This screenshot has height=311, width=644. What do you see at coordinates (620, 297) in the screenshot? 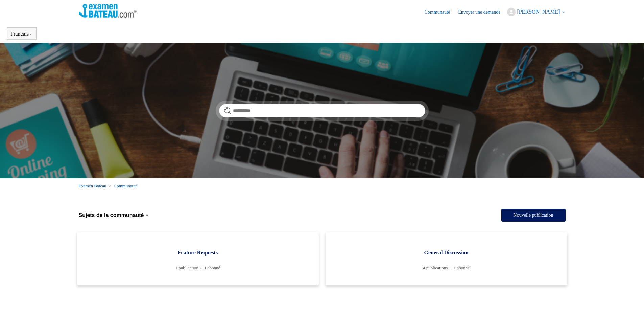
I see `div: Chat Support` at bounding box center [620, 297].